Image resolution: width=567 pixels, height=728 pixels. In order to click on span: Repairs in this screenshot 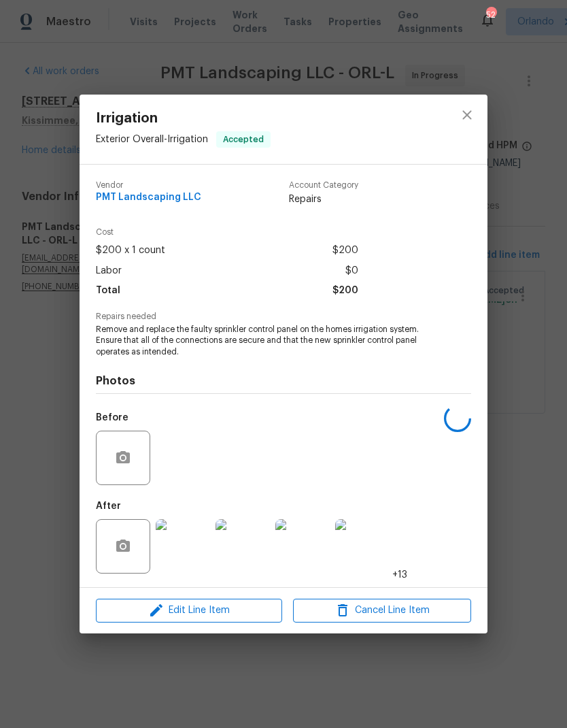, I will do `click(324, 199)`.